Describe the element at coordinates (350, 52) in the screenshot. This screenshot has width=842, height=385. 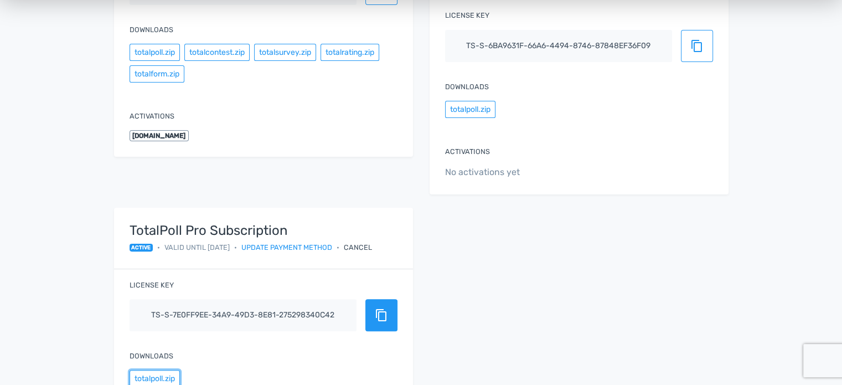
I see `button: totalrating.zip` at that location.